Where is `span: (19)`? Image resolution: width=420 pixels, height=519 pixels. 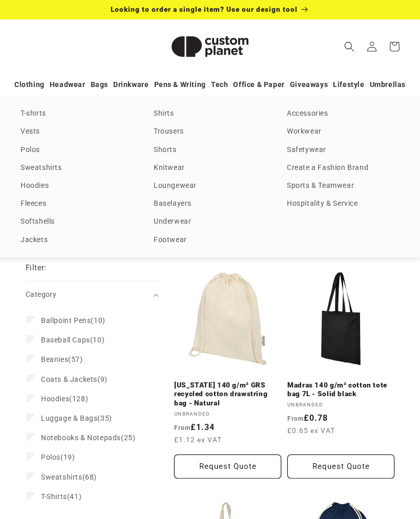 span: (19) is located at coordinates (58, 457).